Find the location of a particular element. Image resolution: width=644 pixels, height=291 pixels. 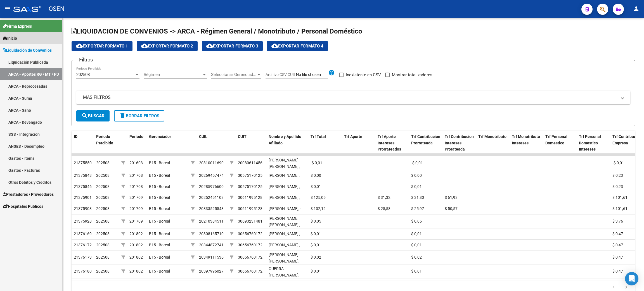

span: - OSEN is located at coordinates (54, 9).